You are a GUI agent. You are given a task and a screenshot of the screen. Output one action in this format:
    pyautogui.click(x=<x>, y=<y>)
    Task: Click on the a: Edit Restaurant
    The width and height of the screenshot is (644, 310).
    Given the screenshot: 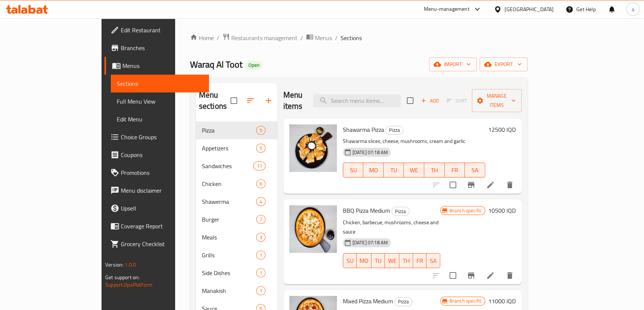 What is the action you would take?
    pyautogui.click(x=156, y=30)
    